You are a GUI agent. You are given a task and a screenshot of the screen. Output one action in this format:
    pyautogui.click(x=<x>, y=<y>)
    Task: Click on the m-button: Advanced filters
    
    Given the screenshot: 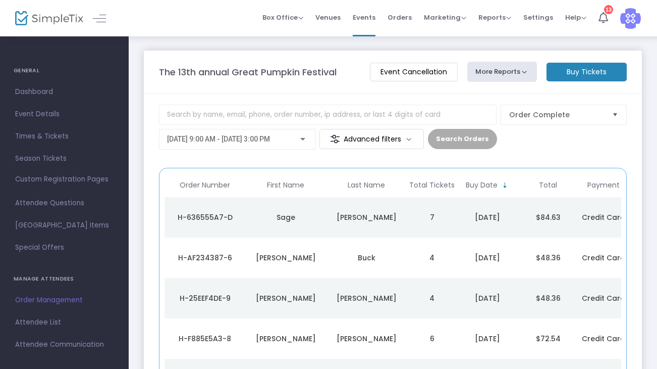 What is the action you would take?
    pyautogui.click(x=372, y=139)
    